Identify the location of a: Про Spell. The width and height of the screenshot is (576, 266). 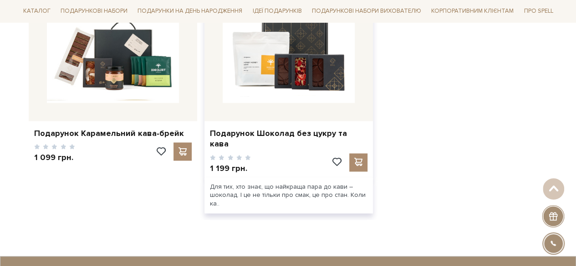
(538, 11).